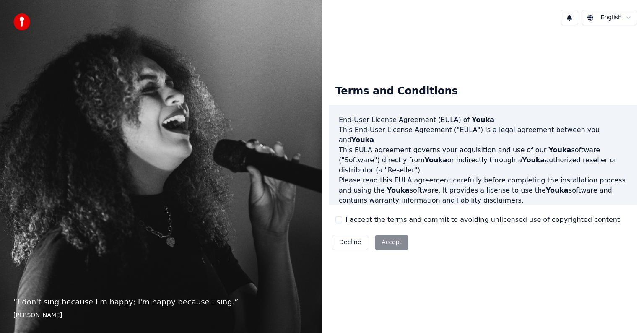 The width and height of the screenshot is (644, 333). Describe the element at coordinates (483, 135) in the screenshot. I see `p: This End-User License Agreement ("EULA") is a legal agreement between you and` at that location.